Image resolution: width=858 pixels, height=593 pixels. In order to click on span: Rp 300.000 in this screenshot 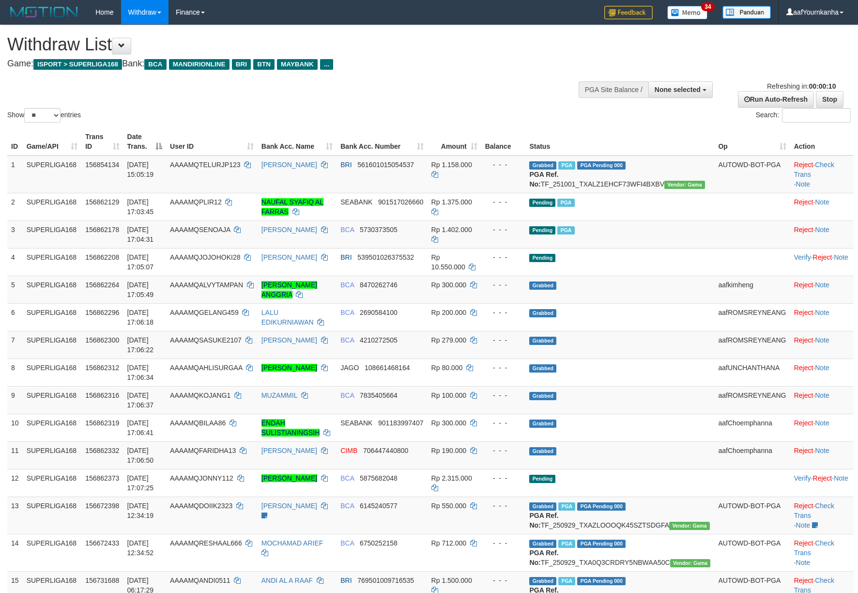, I will do `click(449, 423)`.